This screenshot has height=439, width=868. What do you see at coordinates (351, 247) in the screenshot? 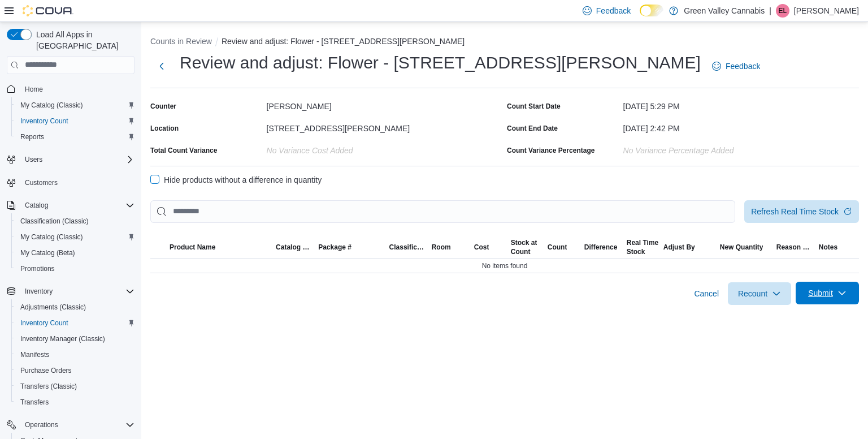
I see `button: Package #` at bounding box center [351, 247].